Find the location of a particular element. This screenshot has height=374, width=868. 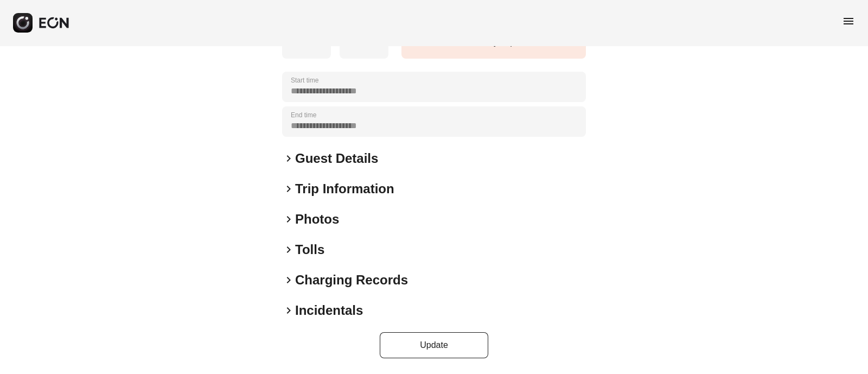

h2: Guest Details is located at coordinates (337, 159).